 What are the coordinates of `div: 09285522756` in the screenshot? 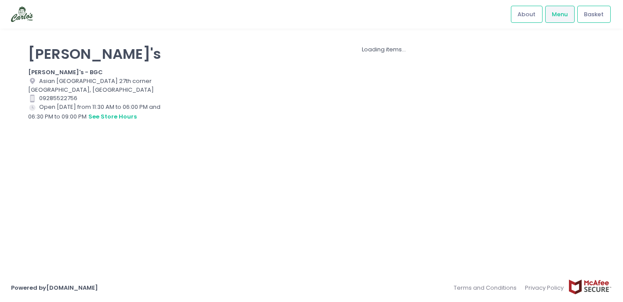 It's located at (95, 98).